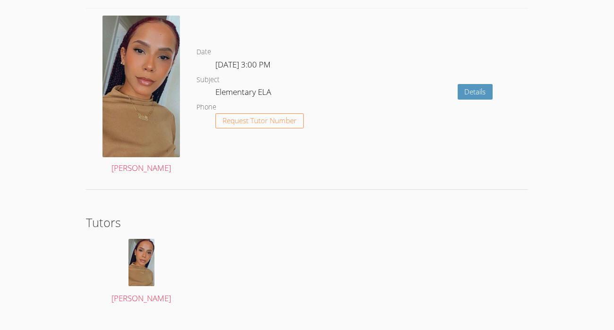 Image resolution: width=614 pixels, height=330 pixels. I want to click on a: Details, so click(475, 92).